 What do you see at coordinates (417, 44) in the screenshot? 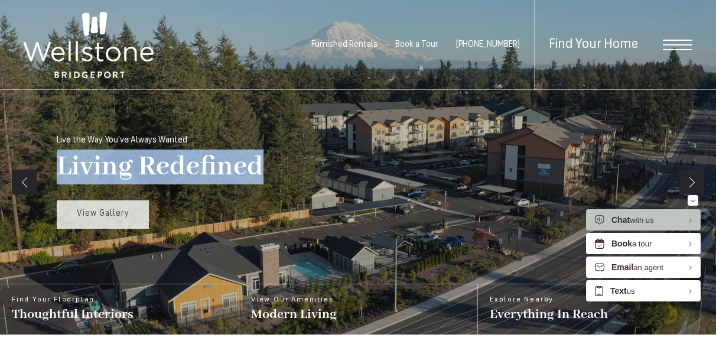
I see `span: Book a Tour` at bounding box center [417, 44].